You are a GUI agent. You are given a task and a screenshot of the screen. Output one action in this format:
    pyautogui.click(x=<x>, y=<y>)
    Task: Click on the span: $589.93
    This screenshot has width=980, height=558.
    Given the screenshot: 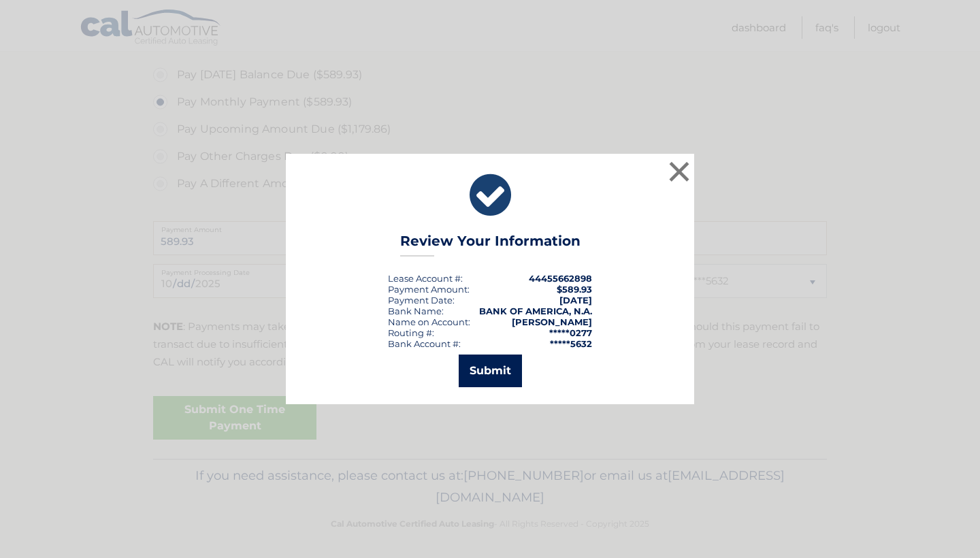 What is the action you would take?
    pyautogui.click(x=574, y=290)
    